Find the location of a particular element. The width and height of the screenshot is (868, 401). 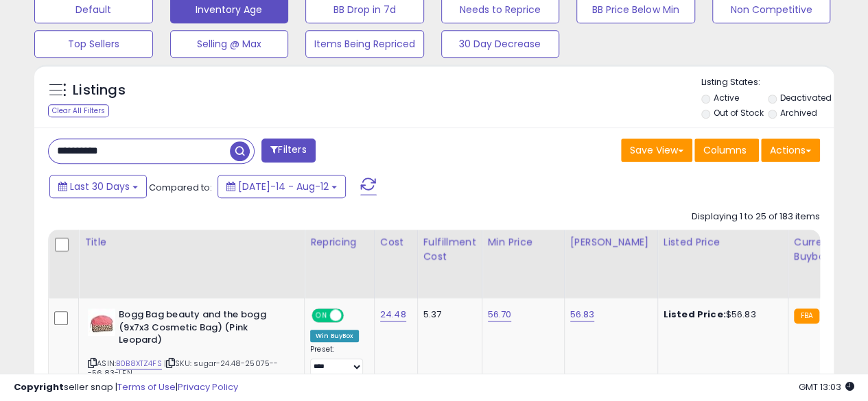

span: OFF is located at coordinates (353, 315).